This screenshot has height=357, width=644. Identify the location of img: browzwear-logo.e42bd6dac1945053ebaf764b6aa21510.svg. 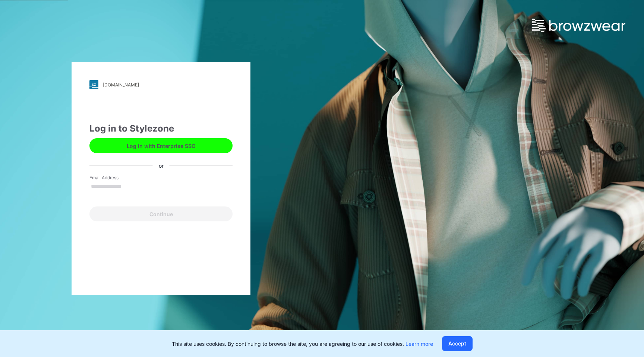
(579, 26).